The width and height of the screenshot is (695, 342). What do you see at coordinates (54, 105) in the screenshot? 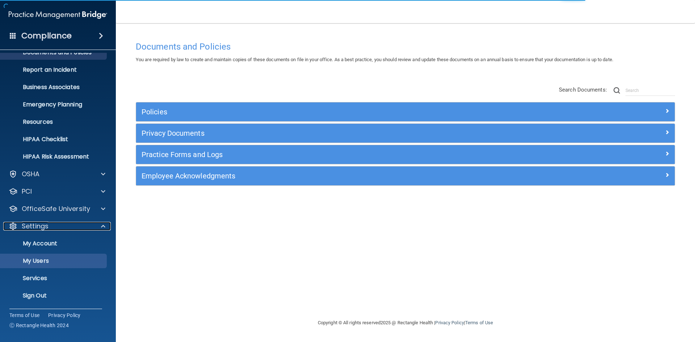
I see `p: Emergency Planning` at bounding box center [54, 105].